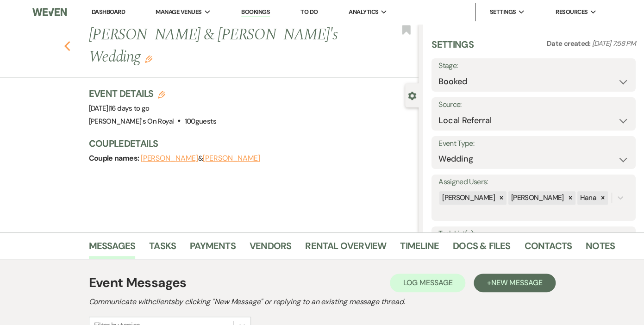 The height and width of the screenshot is (325, 644). I want to click on img: Weven Logo, so click(50, 12).